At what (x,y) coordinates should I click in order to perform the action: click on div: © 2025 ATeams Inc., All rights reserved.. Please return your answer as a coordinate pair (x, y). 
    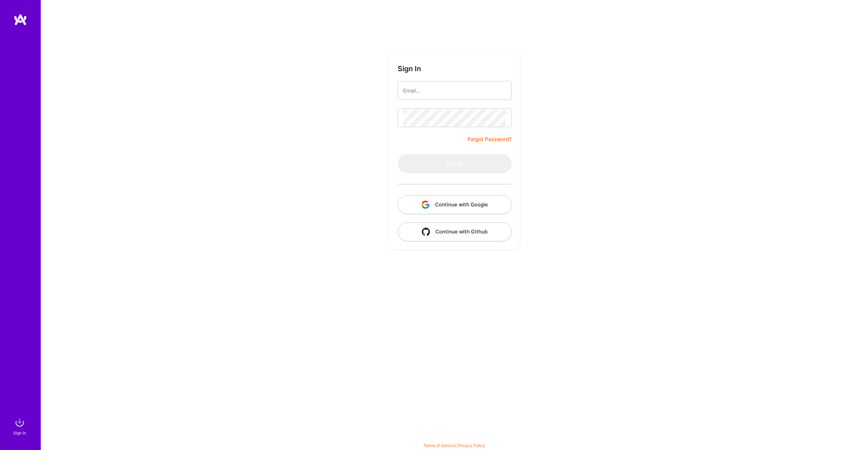
    Looking at the image, I should click on (454, 438).